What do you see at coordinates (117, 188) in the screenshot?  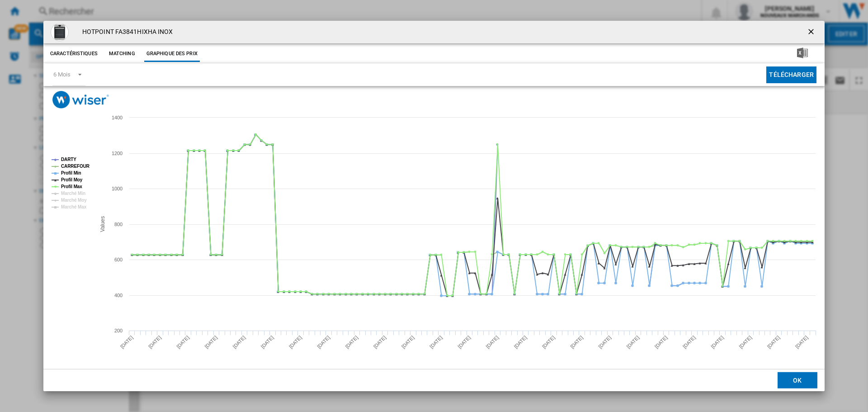 I see `tspan: 1000` at bounding box center [117, 188].